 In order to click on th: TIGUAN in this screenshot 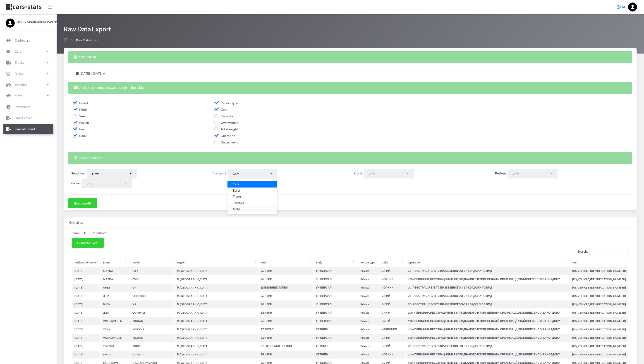, I will do `click(152, 338)`.